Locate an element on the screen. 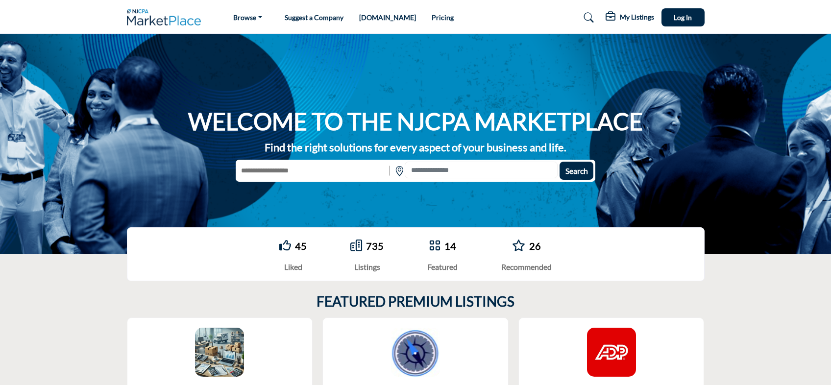 The width and height of the screenshot is (831, 385). a: 26 is located at coordinates (535, 246).